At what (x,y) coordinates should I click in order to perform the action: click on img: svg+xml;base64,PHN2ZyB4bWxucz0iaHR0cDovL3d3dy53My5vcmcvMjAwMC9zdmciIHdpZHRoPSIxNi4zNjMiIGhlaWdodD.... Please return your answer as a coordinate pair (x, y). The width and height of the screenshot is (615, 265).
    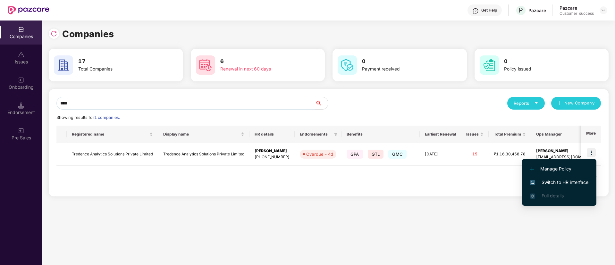
    Looking at the image, I should click on (532, 196).